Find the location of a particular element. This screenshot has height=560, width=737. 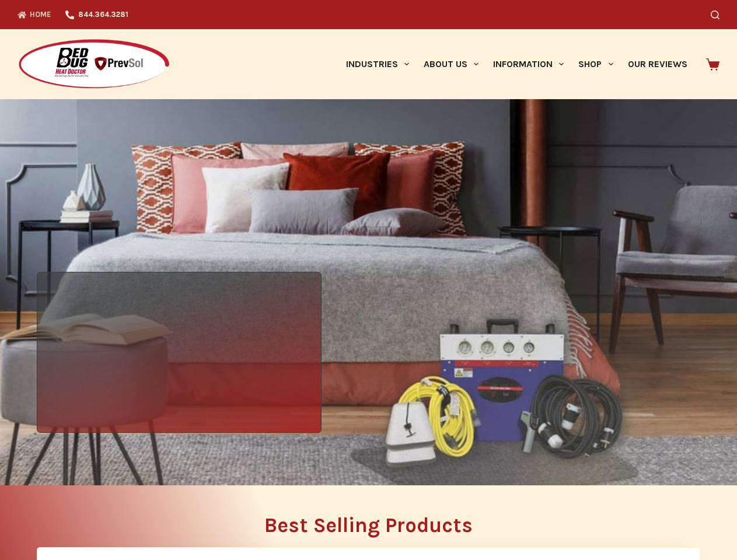

a: Industries is located at coordinates (377, 64).